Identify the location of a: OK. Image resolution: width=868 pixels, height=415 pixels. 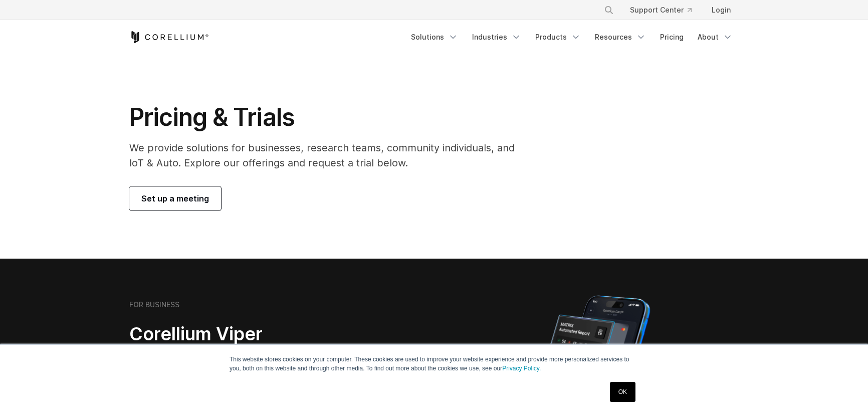
(623, 392).